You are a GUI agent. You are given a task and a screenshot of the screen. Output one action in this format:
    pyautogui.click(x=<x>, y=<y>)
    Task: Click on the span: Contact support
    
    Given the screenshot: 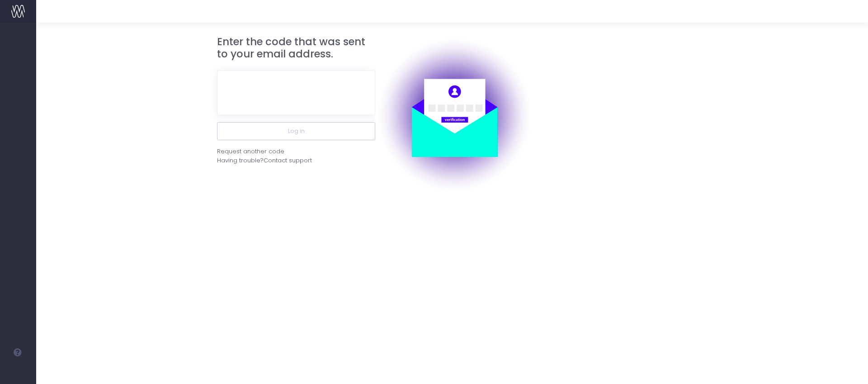 What is the action you would take?
    pyautogui.click(x=288, y=160)
    